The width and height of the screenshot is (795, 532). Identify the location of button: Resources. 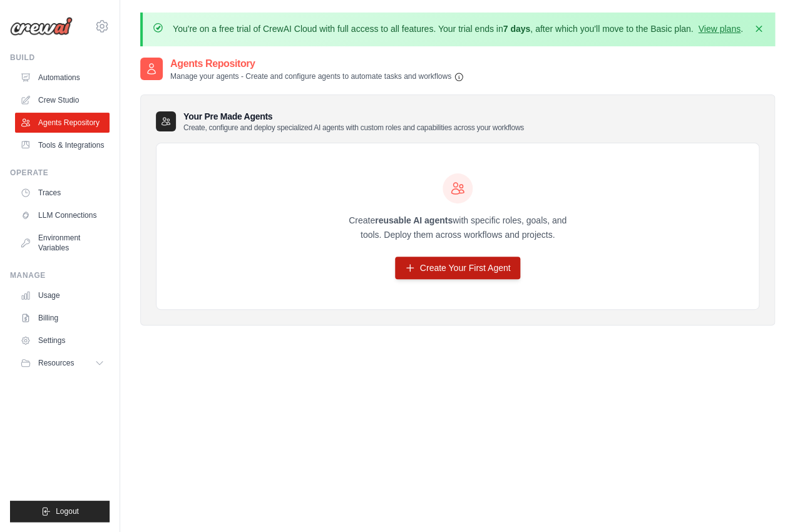
(62, 363).